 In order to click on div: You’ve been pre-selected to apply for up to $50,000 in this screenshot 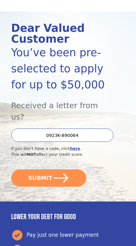, I will do `click(59, 69)`.